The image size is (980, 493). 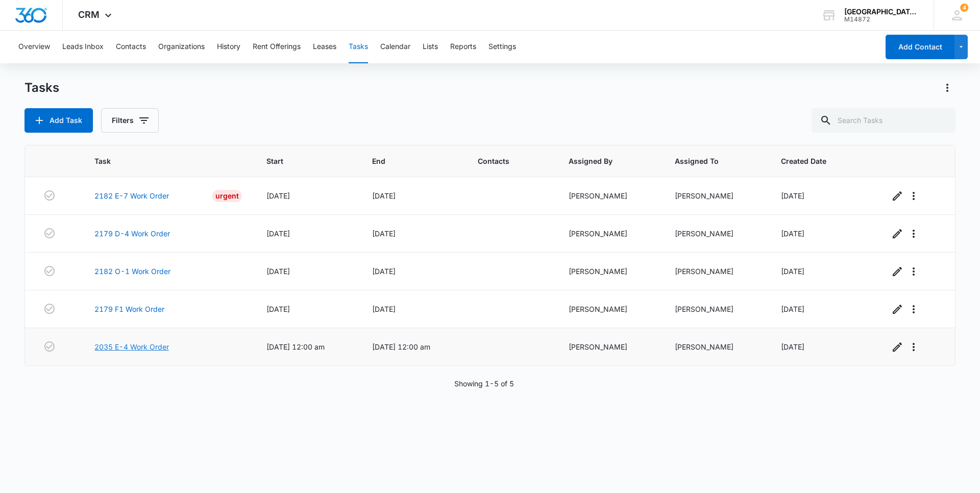 What do you see at coordinates (883, 120) in the screenshot?
I see `input: Search Tasks` at bounding box center [883, 120].